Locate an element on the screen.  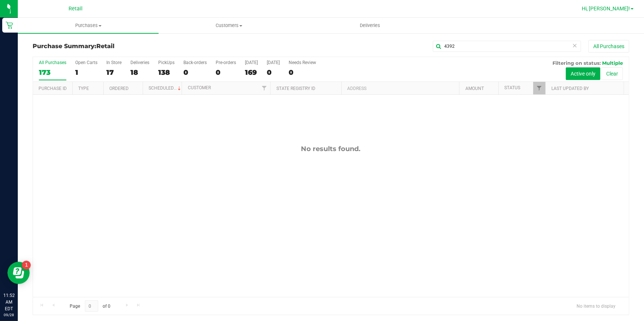
a: Customers is located at coordinates (229, 26).